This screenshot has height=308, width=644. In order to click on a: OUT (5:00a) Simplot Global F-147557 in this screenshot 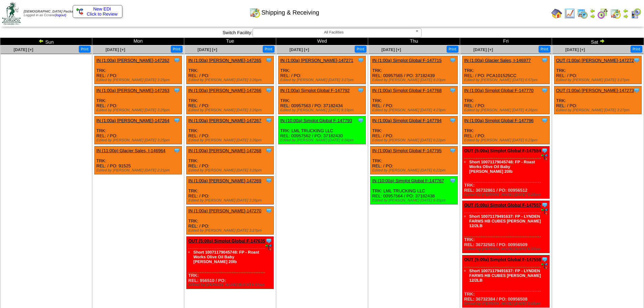, I will do `click(502, 205)`.